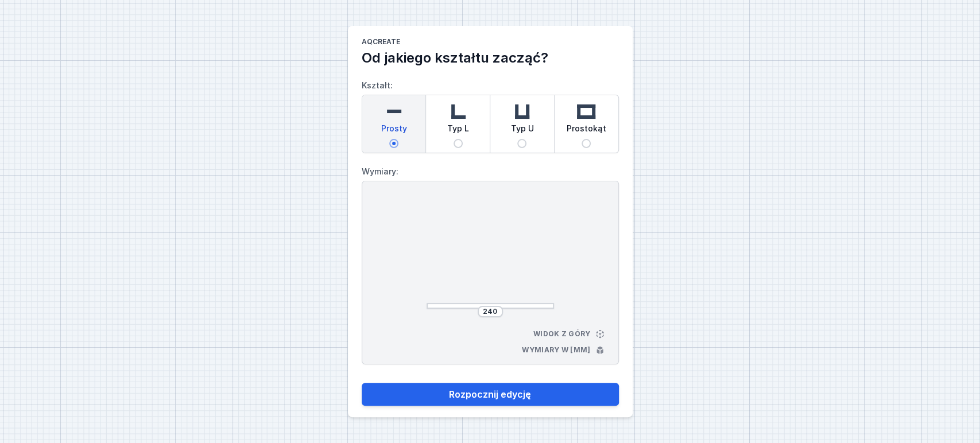 The height and width of the screenshot is (443, 980). Describe the element at coordinates (586, 111) in the screenshot. I see `img: rectangle.svg` at that location.